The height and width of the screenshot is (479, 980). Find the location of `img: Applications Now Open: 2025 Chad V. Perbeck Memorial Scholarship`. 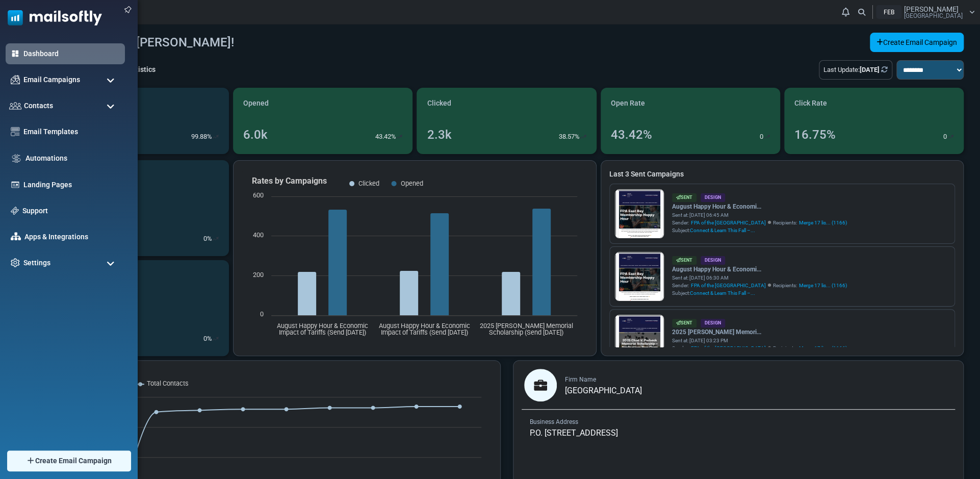

img: Applications Now Open: 2025 Chad V. Perbeck Memorial Scholarship is located at coordinates (176, 209).